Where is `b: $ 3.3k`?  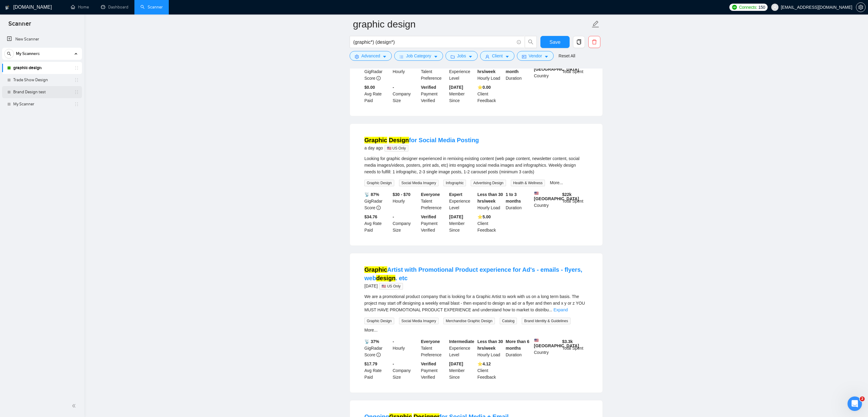 b: $ 3.3k is located at coordinates (567, 341).